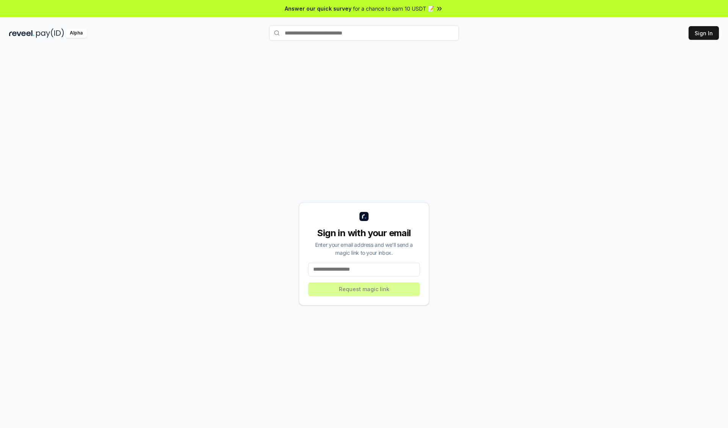 Image resolution: width=728 pixels, height=428 pixels. I want to click on button: Sign In, so click(703, 33).